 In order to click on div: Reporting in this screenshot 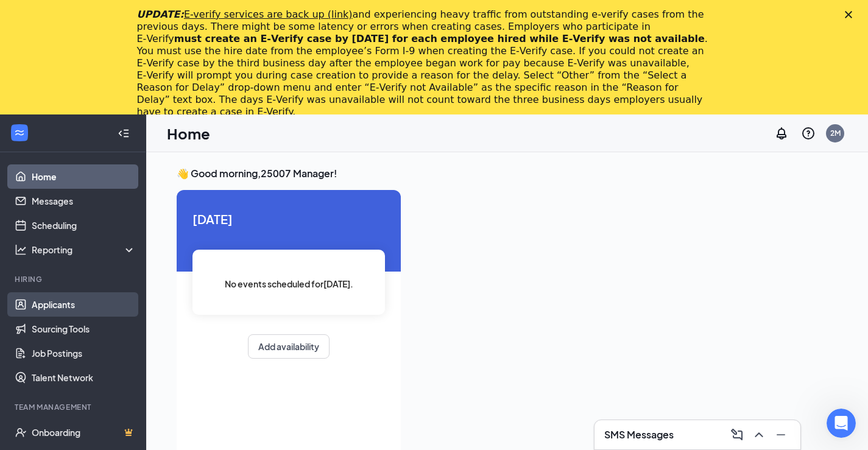, I will do `click(84, 250)`.